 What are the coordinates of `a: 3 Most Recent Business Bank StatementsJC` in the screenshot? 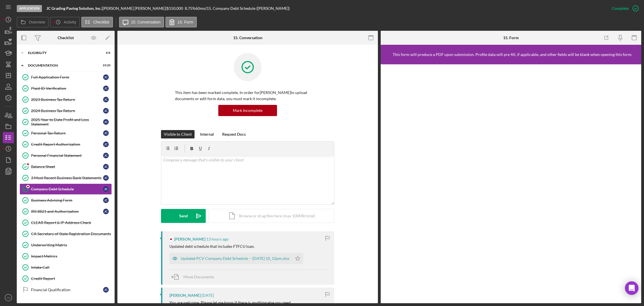 It's located at (66, 178).